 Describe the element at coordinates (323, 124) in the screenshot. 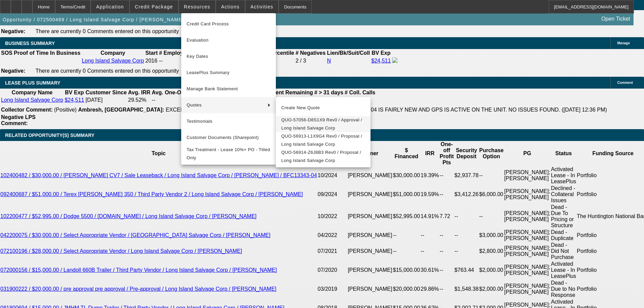

I see `span: QUO-57056-D8S1X9 Rev0 / Approval / Long Island Salvage Corp` at that location.